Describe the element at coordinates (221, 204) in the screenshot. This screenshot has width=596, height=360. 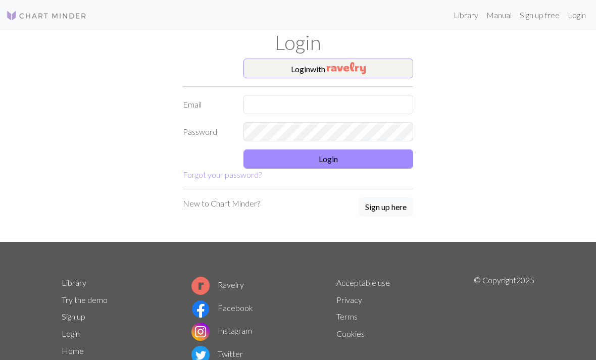
I see `p: New to Chart Minder?` at that location.